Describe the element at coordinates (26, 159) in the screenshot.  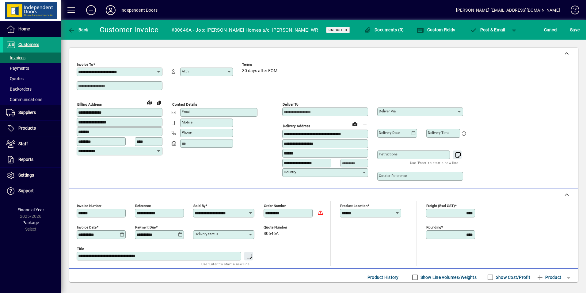
I see `span: Reports` at that location.